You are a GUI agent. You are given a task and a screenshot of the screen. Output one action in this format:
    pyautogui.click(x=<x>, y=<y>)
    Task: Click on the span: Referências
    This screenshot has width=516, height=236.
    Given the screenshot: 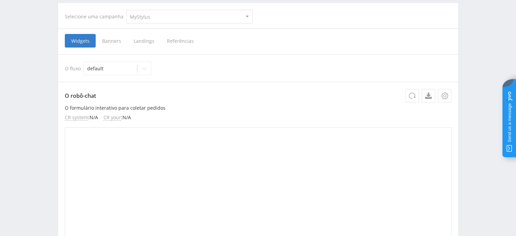 What is the action you would take?
    pyautogui.click(x=180, y=41)
    